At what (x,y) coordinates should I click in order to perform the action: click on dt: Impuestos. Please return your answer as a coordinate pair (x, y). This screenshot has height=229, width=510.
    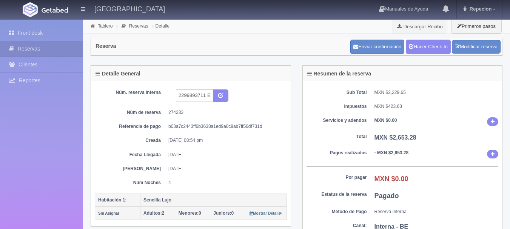
    Looking at the image, I should click on (337, 107).